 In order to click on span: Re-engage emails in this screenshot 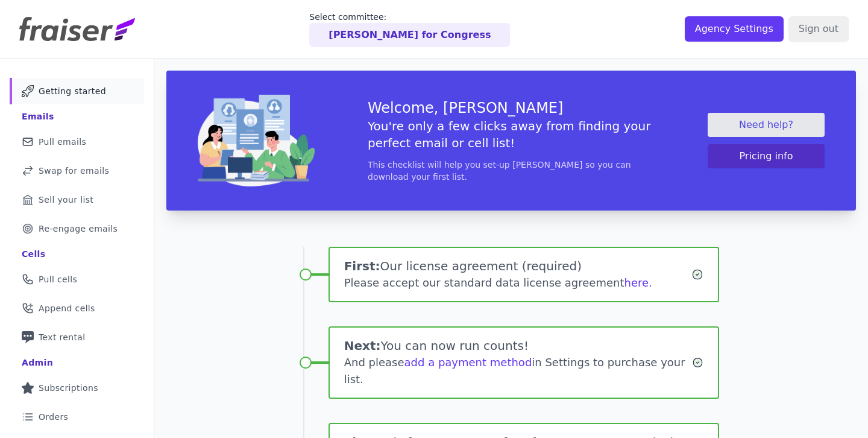, I will do `click(78, 229)`.